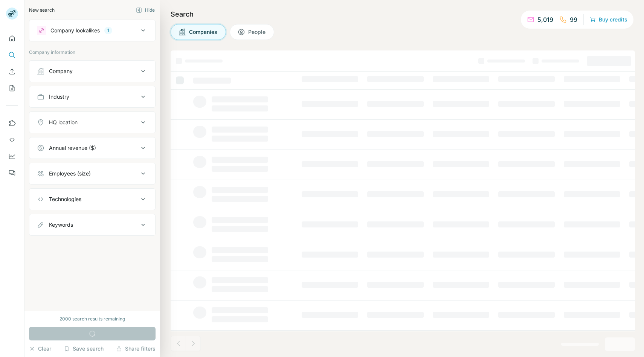 The width and height of the screenshot is (644, 357). What do you see at coordinates (92, 52) in the screenshot?
I see `p: Company information` at bounding box center [92, 52].